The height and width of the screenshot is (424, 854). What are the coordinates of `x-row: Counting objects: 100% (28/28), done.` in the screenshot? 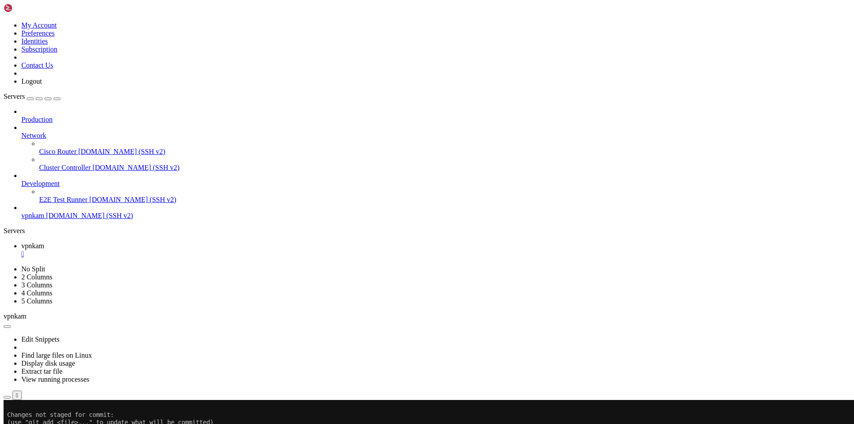 It's located at (371, 181).